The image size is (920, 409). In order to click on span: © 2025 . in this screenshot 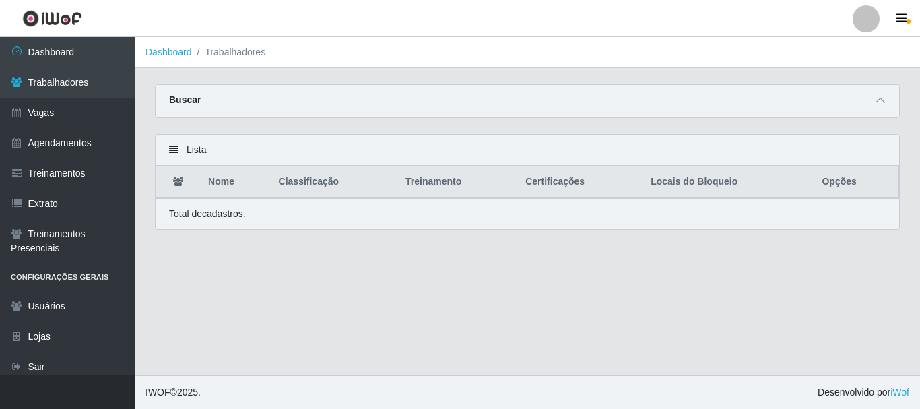, I will do `click(173, 392)`.